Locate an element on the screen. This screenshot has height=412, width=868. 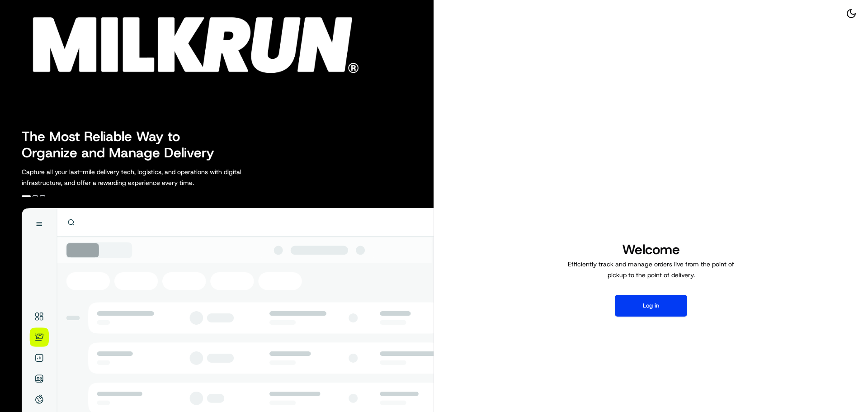
p: Efficiently track and manage orders live from the point of pickup to the point of delivery. is located at coordinates (651, 270).